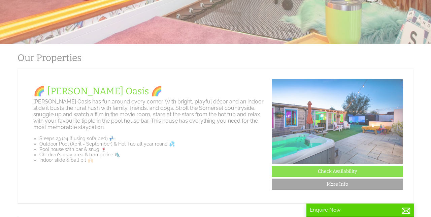 This screenshot has width=431, height=217. I want to click on li: Sleeps 23 (24 if using sofa bed) 💤, so click(153, 138).